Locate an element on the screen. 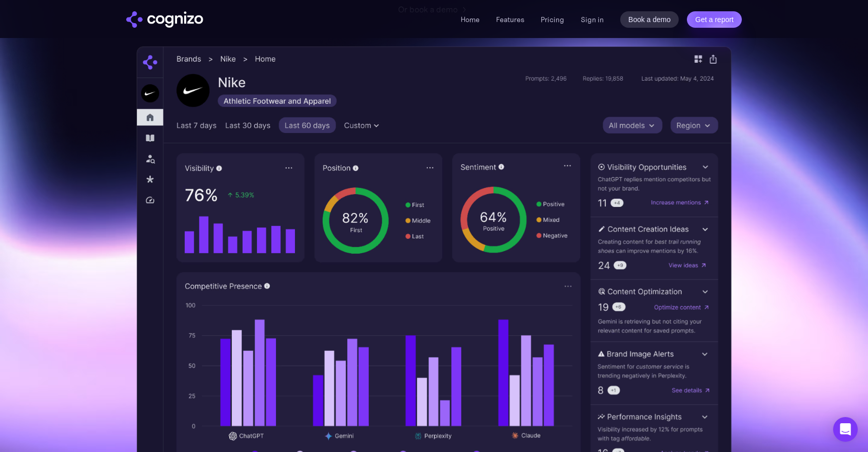 This screenshot has width=868, height=452. a: home is located at coordinates (165, 19).